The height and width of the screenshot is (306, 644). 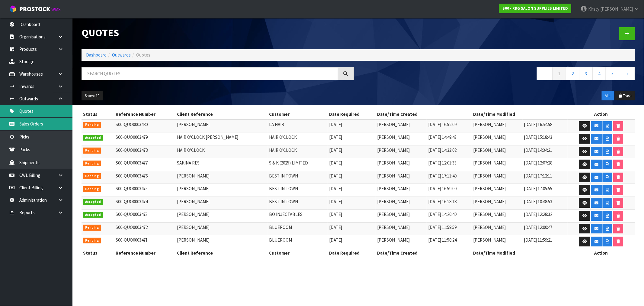 What do you see at coordinates (298, 253) in the screenshot?
I see `th: Customer` at bounding box center [298, 253].